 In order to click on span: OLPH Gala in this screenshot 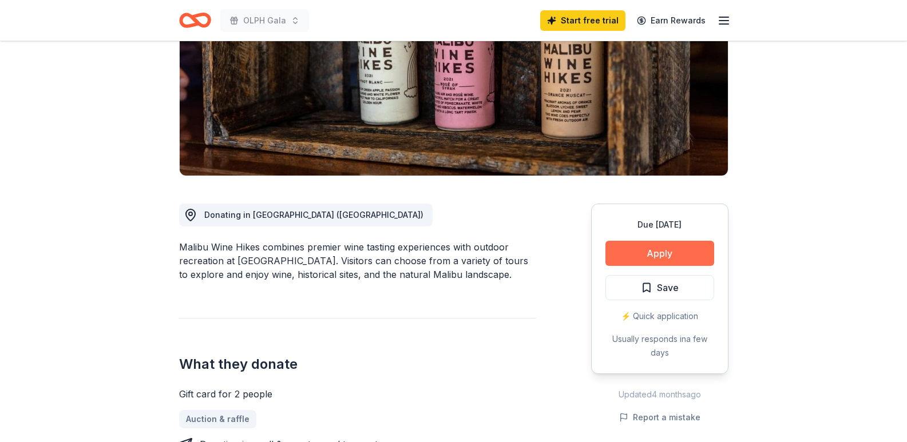, I will do `click(264, 21)`.